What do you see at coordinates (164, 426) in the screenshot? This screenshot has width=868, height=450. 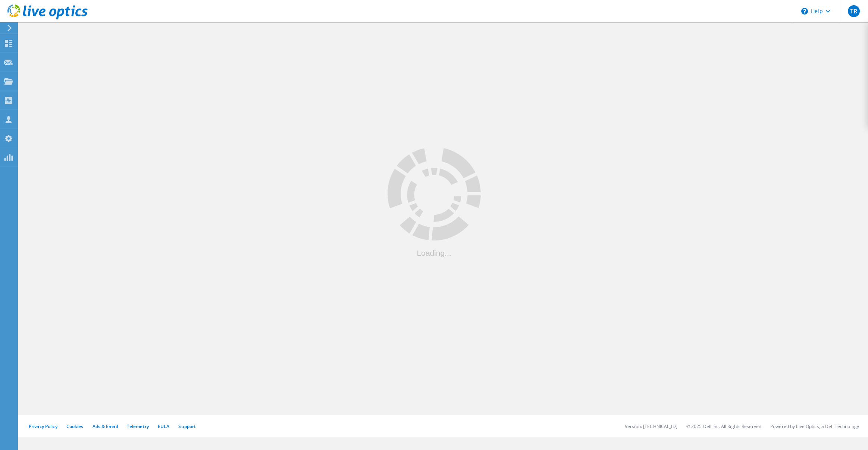 I see `a: EULA` at bounding box center [164, 426].